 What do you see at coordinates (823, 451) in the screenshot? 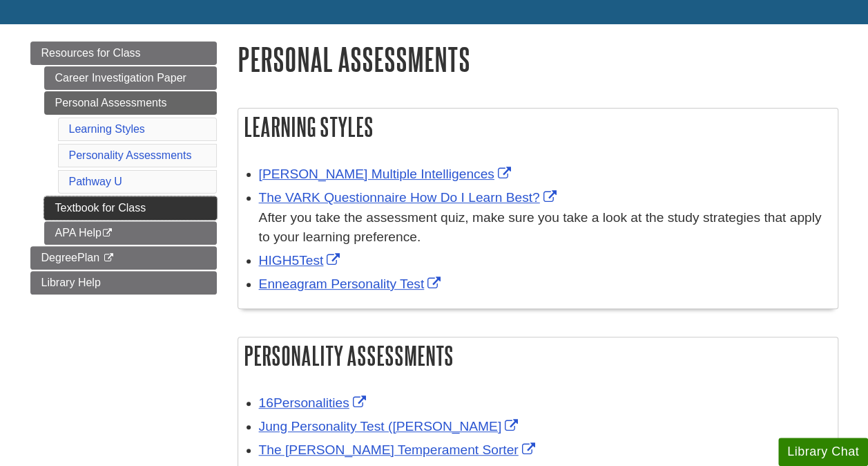
I see `button: Library Chat` at bounding box center [823, 451].